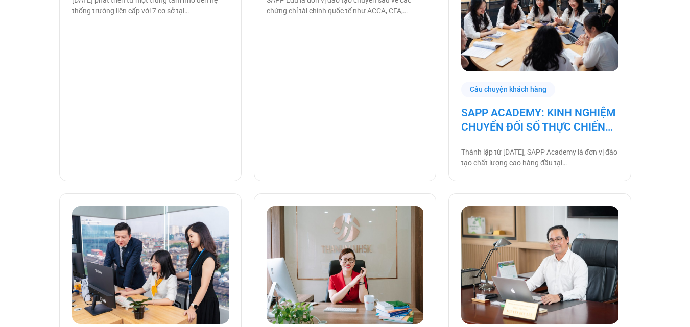 Image resolution: width=690 pixels, height=327 pixels. Describe the element at coordinates (540, 265) in the screenshot. I see `img: bci-chuyen-doi-so` at that location.